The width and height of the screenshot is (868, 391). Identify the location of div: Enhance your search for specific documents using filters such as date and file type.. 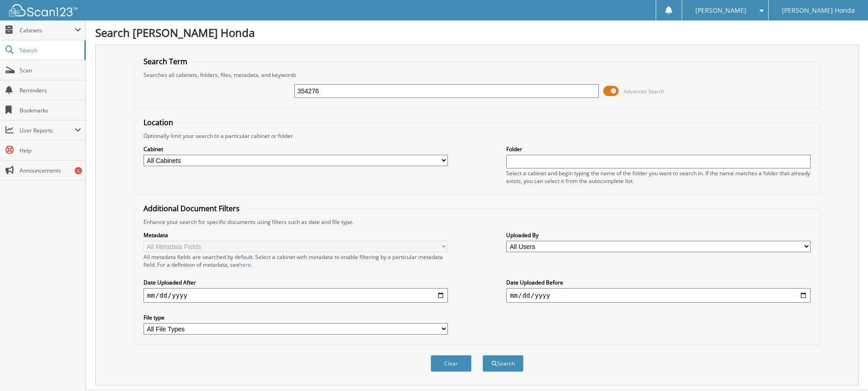
(477, 222).